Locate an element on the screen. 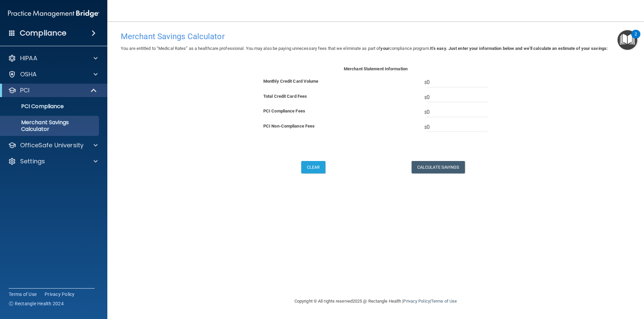  div: Copyright © All rights reserved 2025 @ Rectangle Health | | is located at coordinates (376, 301).